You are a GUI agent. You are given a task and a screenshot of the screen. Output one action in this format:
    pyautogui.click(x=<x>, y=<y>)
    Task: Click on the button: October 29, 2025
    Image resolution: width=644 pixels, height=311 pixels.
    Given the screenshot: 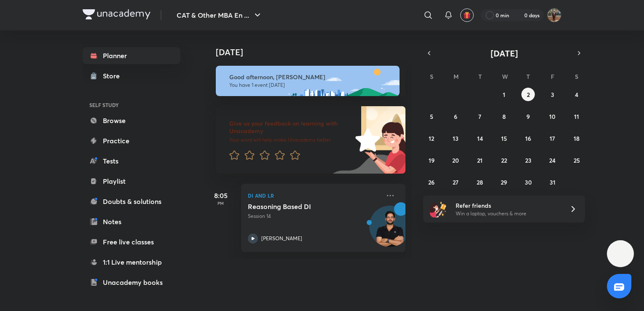 What is the action you would take?
    pyautogui.click(x=504, y=183)
    